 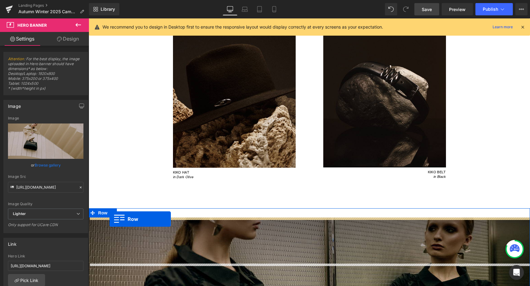 I want to click on div: Only support for UCare CDN, so click(x=46, y=226).